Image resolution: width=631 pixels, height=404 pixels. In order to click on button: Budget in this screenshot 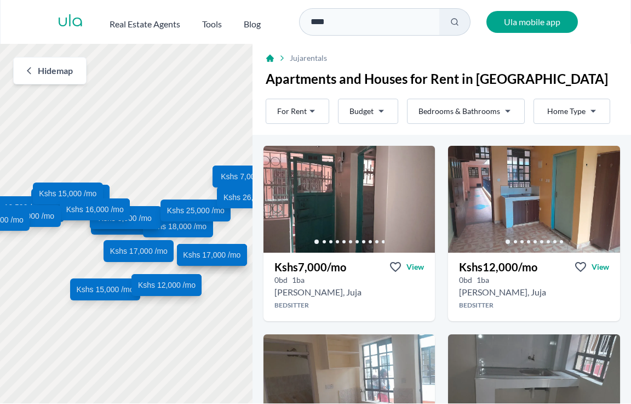, I will do `click(368, 111)`.